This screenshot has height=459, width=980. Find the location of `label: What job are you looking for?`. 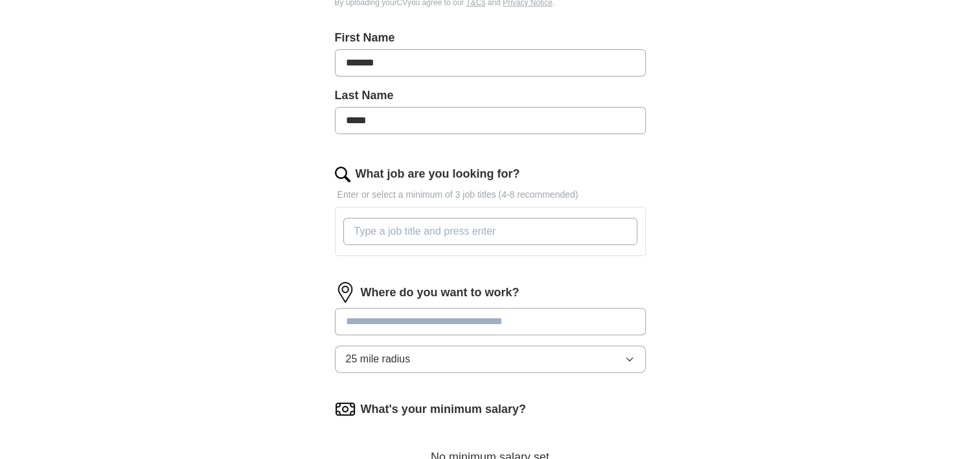

label: What job are you looking for? is located at coordinates (438, 174).